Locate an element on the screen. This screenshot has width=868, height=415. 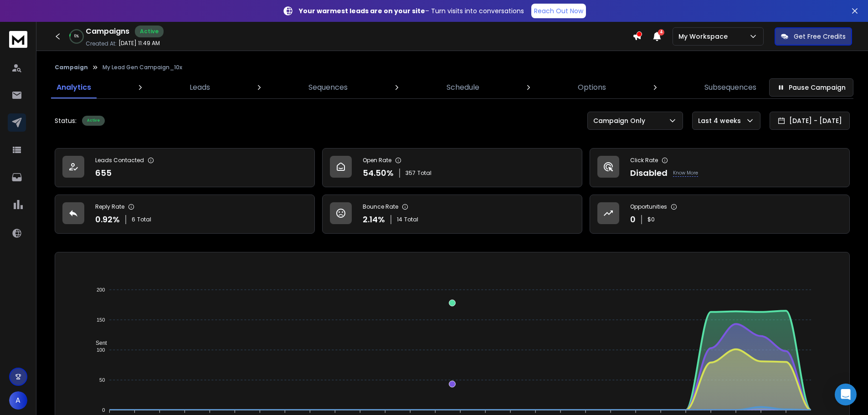
span: 14 is located at coordinates (400, 219).